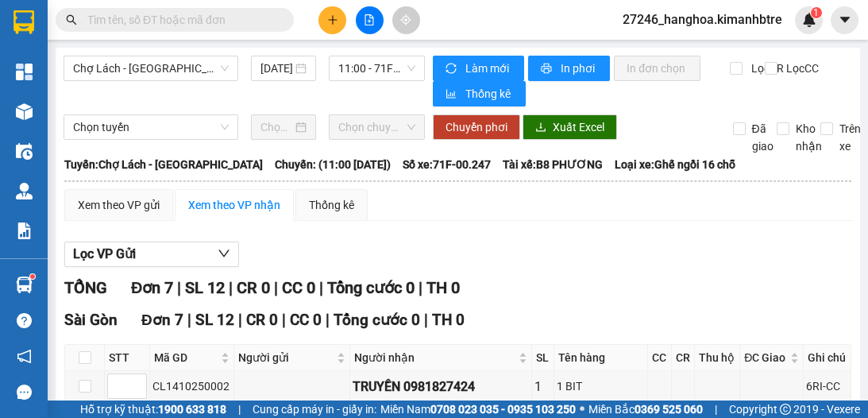 The image size is (868, 418). I want to click on span: question-circle, so click(24, 320).